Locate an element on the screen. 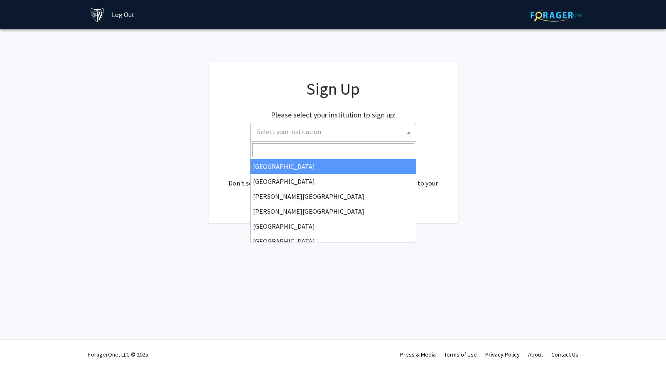  a: Terms of Use is located at coordinates (460, 355).